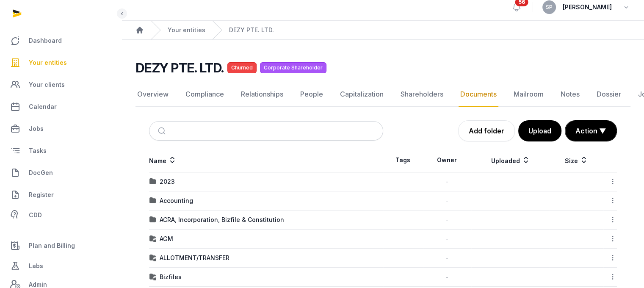  What do you see at coordinates (61, 266) in the screenshot?
I see `a: Labs` at bounding box center [61, 266].